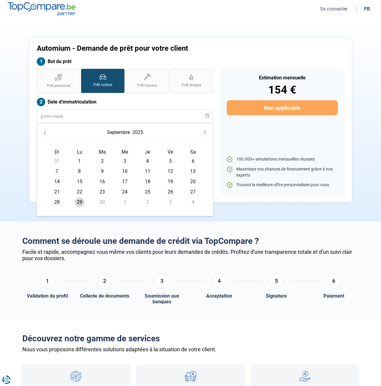 The image size is (381, 386). I want to click on li: Maximisez vos chances de financement grâce à nos experts, so click(282, 172).